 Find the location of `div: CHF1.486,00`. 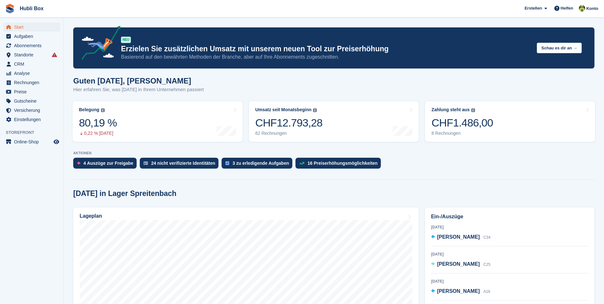

div: CHF1.486,00 is located at coordinates (462, 123).